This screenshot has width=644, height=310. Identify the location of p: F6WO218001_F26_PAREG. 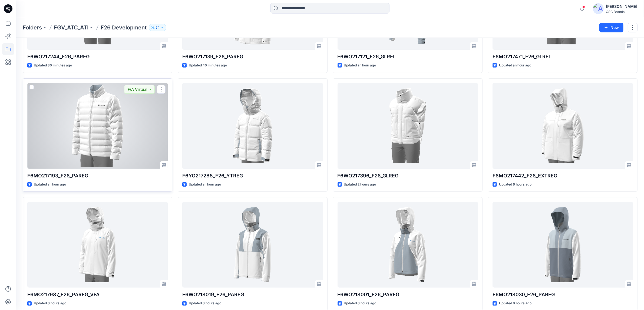
(408, 295).